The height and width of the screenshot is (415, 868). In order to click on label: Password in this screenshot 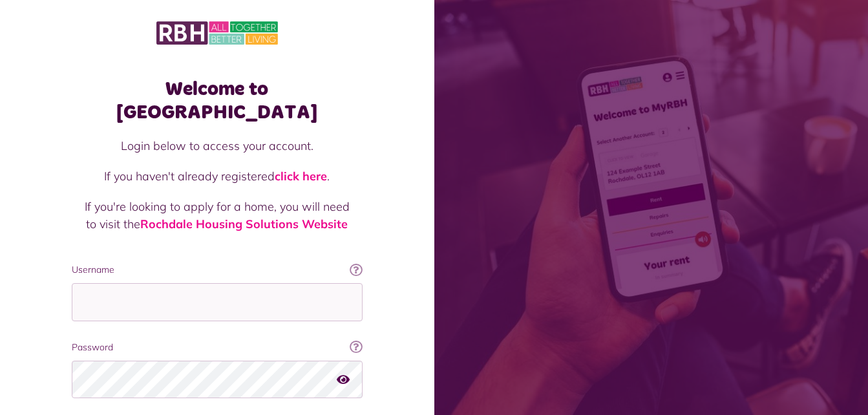, I will do `click(217, 347)`.